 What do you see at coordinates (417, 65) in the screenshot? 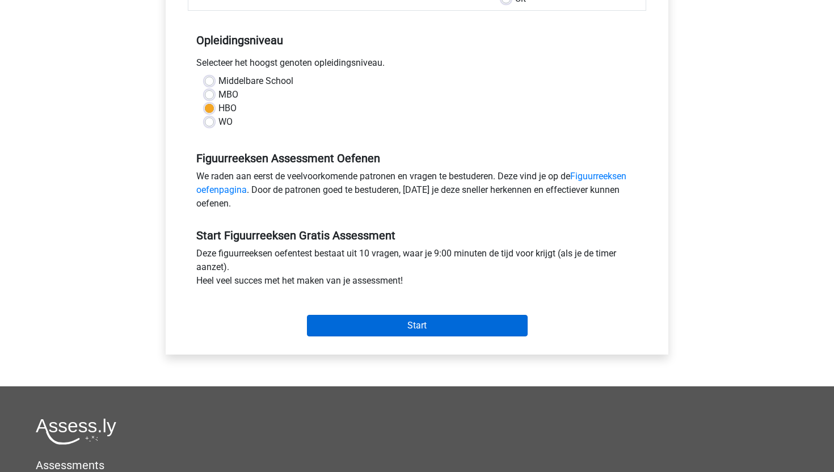
I see `div: Selecteer het hoogst genoten opleidingsniveau.` at bounding box center [417, 65].